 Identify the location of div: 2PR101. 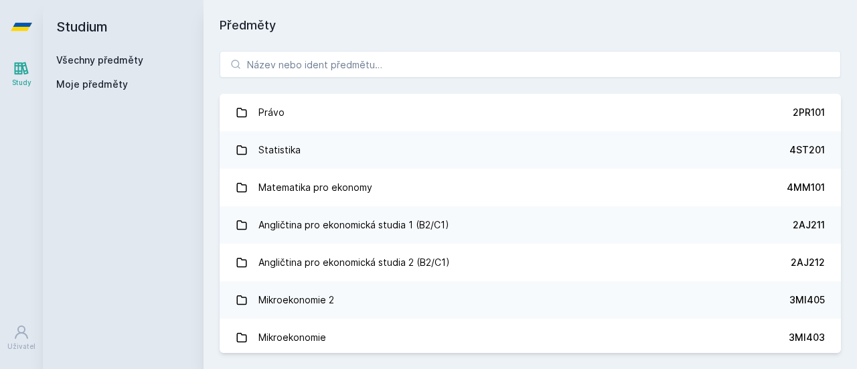
(809, 112).